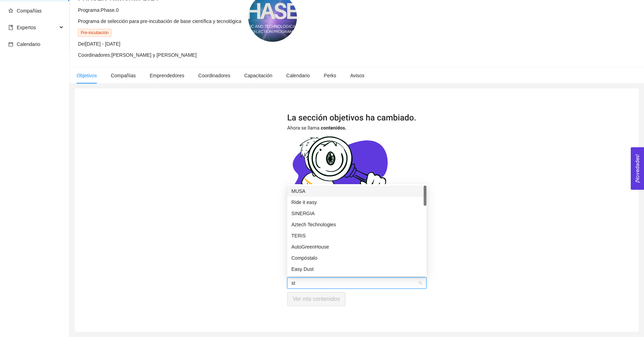 The image size is (644, 337). What do you see at coordinates (357, 269) in the screenshot?
I see `div: Easy Dust` at bounding box center [357, 269].